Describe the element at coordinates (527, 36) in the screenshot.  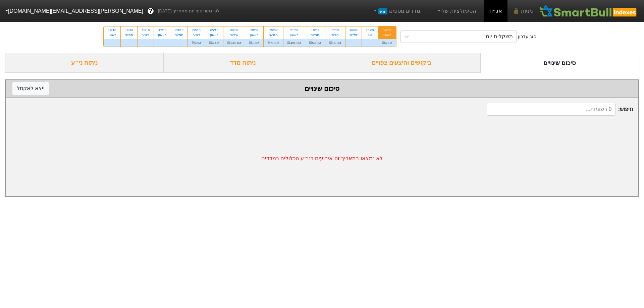
I see `div: סוג עדכון` at that location.